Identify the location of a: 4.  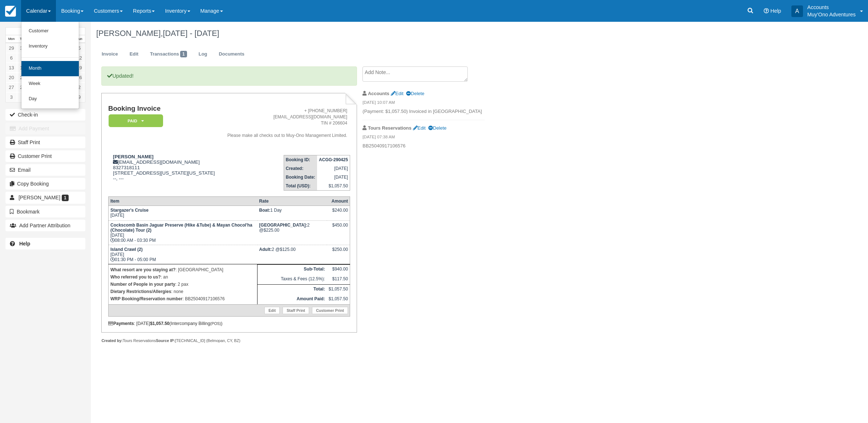
(22, 97).